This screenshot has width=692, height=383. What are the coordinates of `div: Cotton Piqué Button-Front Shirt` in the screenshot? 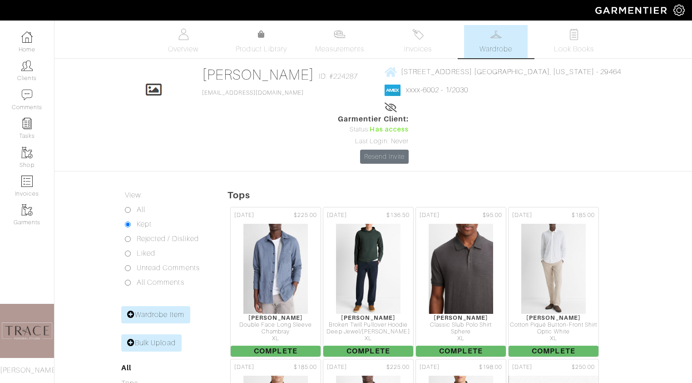 It's located at (554, 324).